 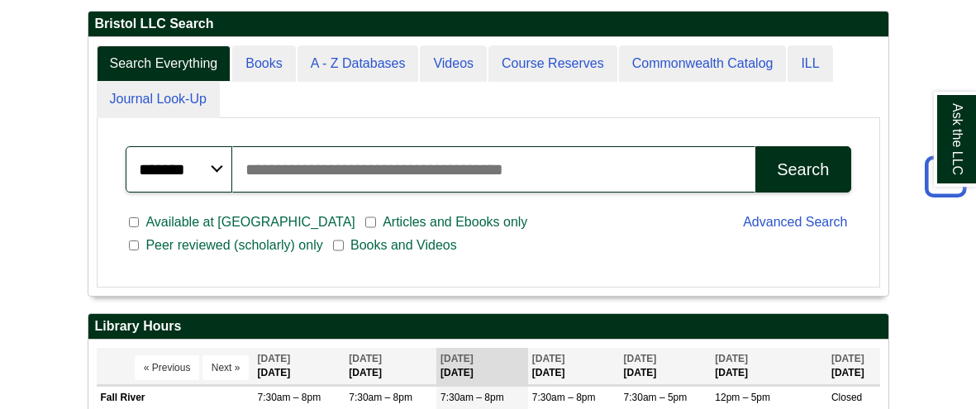 What do you see at coordinates (810, 64) in the screenshot?
I see `a: ILL` at bounding box center [810, 64].